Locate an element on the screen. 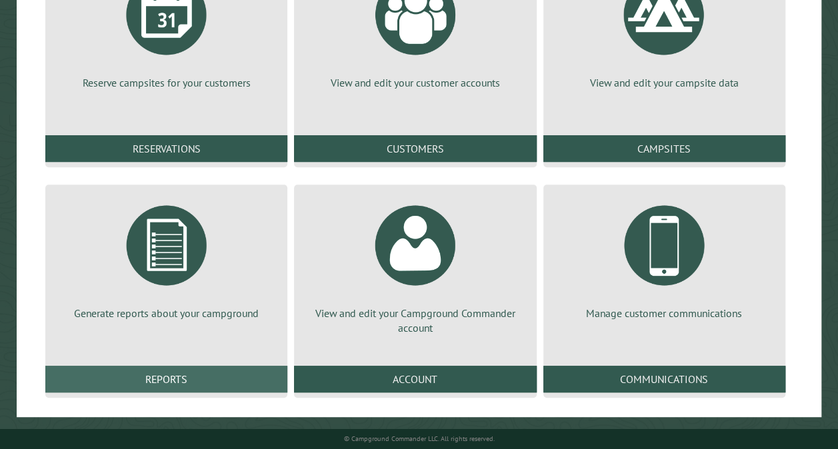 The width and height of the screenshot is (838, 449). a: Reservations is located at coordinates (166, 149).